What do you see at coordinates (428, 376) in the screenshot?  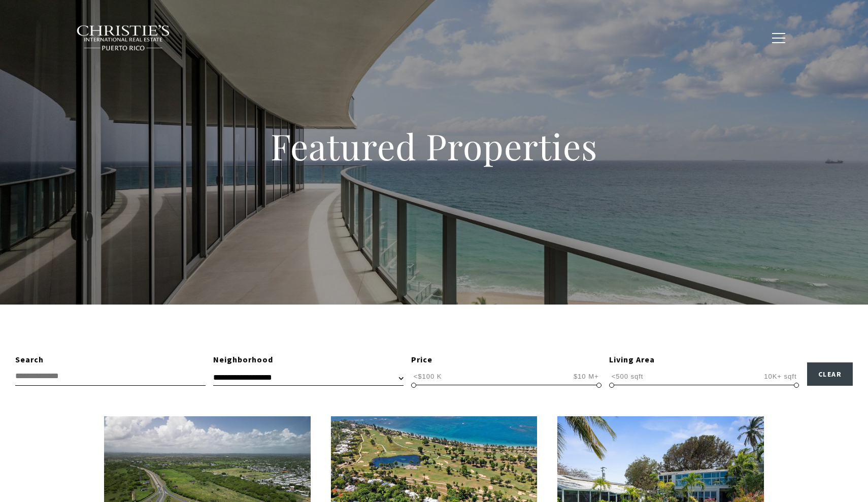 I see `span: <$100 K` at bounding box center [428, 376].